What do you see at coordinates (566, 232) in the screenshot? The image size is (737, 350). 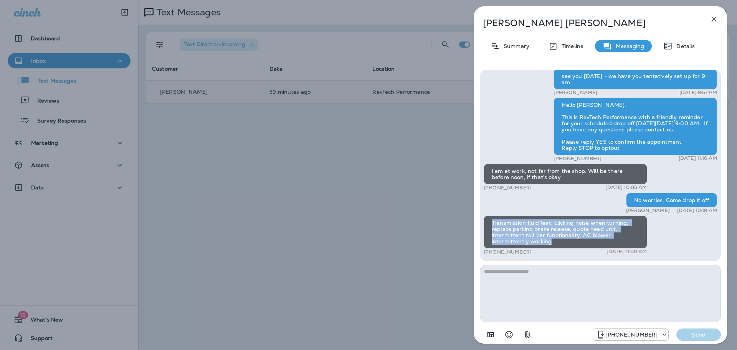 I see `div: Transmission fluid leak, clicking noise when turning, replace parking brake release, quote head u...` at bounding box center [566, 232].